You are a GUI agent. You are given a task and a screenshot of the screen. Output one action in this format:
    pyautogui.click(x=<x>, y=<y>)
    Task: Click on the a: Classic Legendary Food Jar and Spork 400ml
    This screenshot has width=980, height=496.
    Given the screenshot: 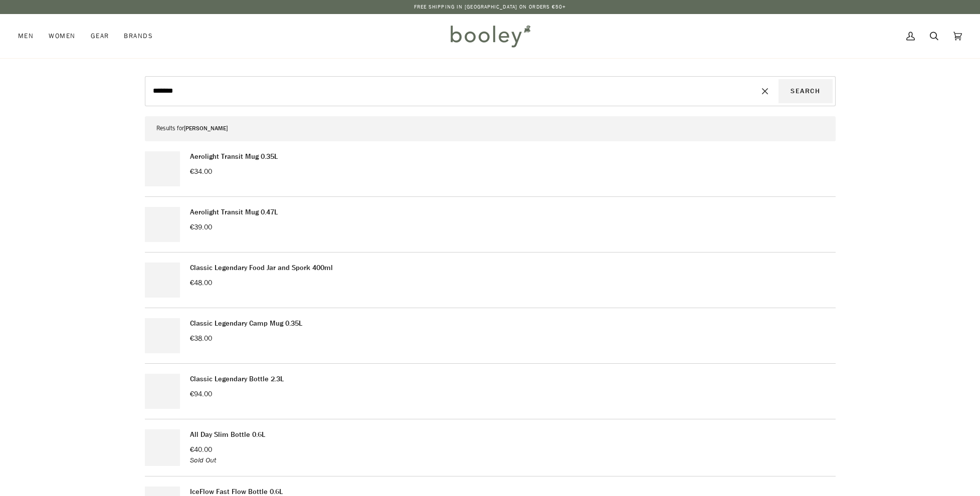 What is the action you would take?
    pyautogui.click(x=261, y=267)
    